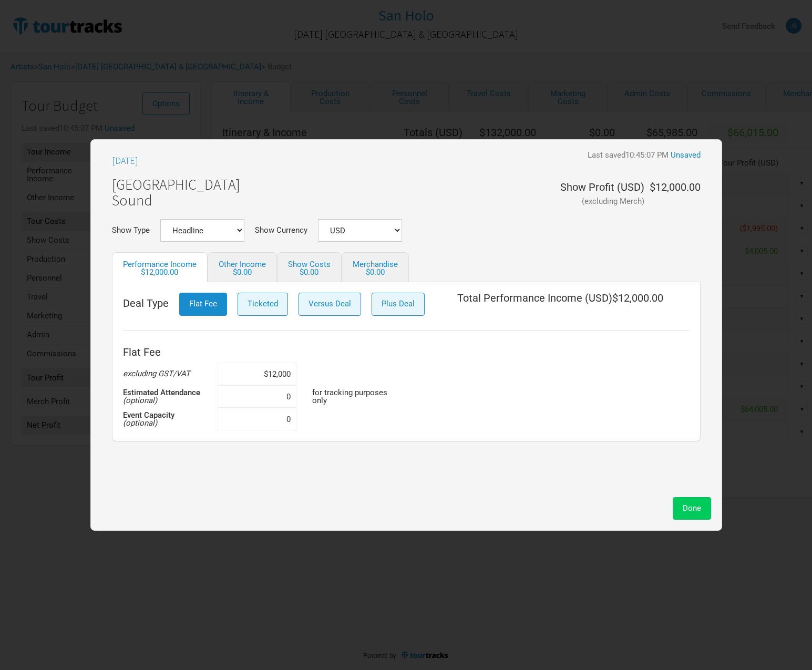 This screenshot has height=670, width=812. I want to click on td: for tracking purposes only, so click(359, 397).